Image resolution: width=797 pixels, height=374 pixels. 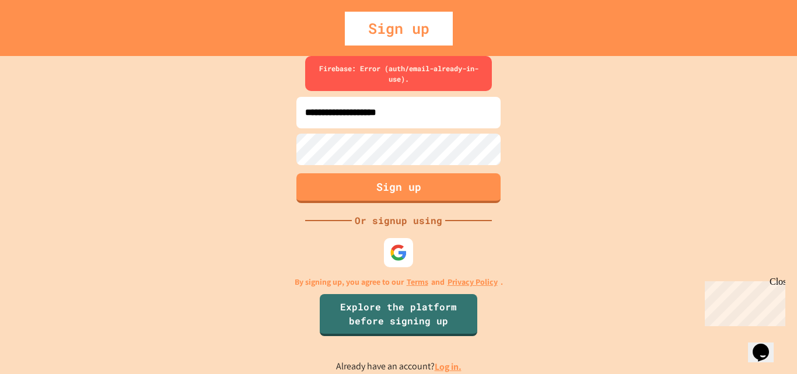 I want to click on div: Sign up, so click(x=398, y=29).